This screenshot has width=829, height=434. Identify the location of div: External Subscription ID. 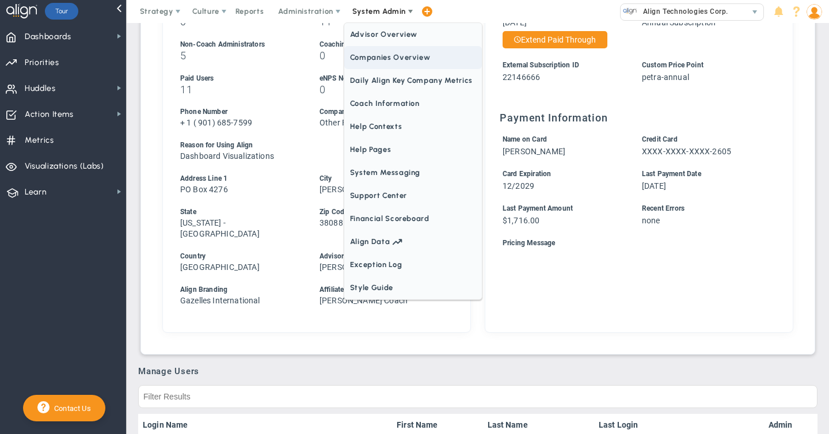
(561, 65).